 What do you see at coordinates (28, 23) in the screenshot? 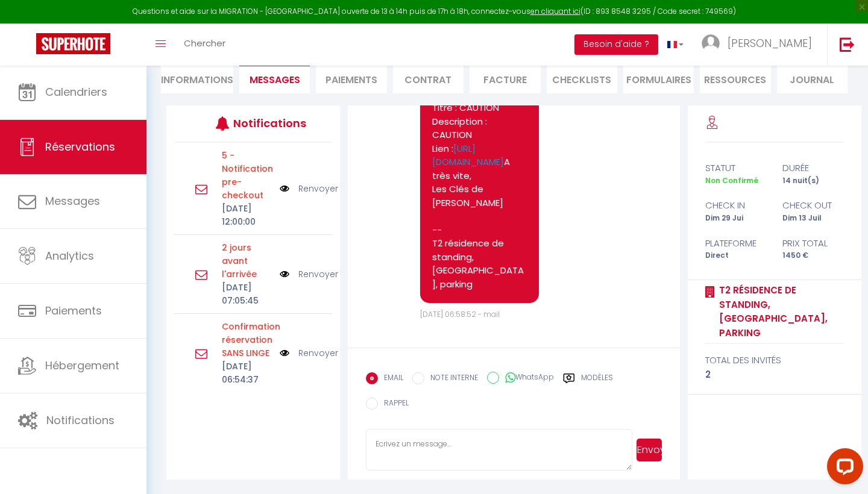
I see `button: Open LiveChat chat widget` at bounding box center [28, 23].